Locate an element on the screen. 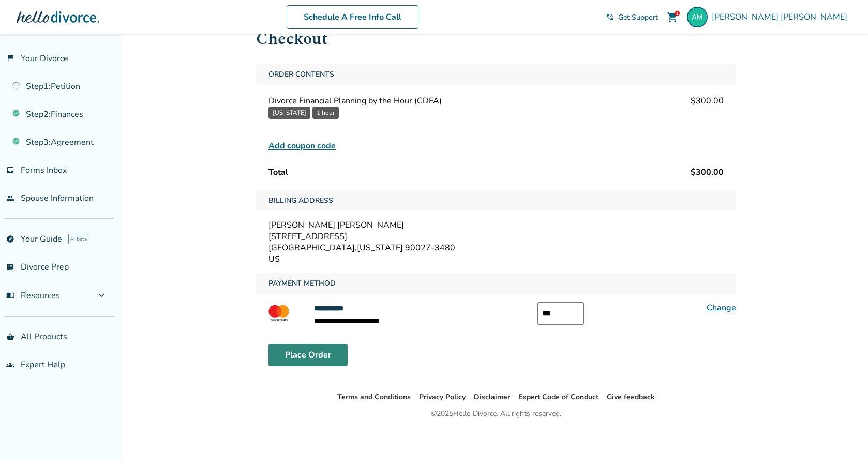 This screenshot has height=461, width=868. span: shopping_basket is located at coordinates (10, 337).